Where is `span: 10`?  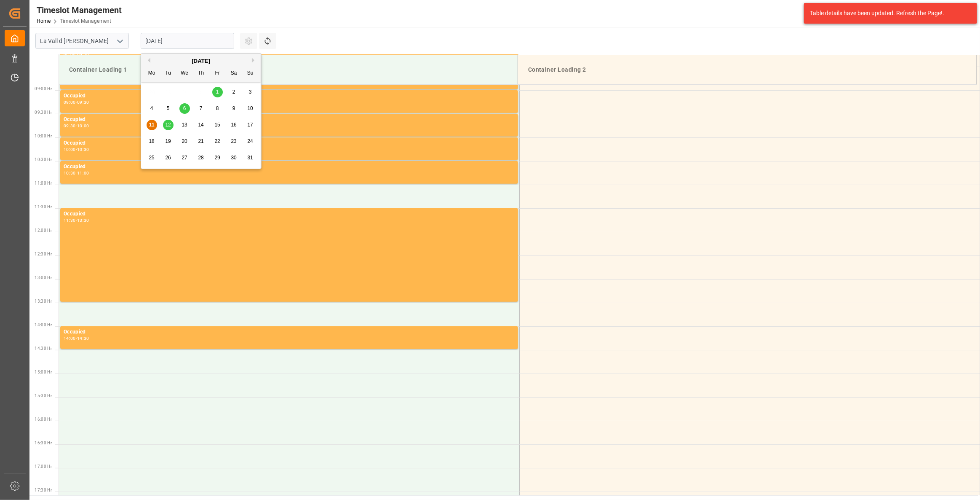 span: 10 is located at coordinates (249, 109).